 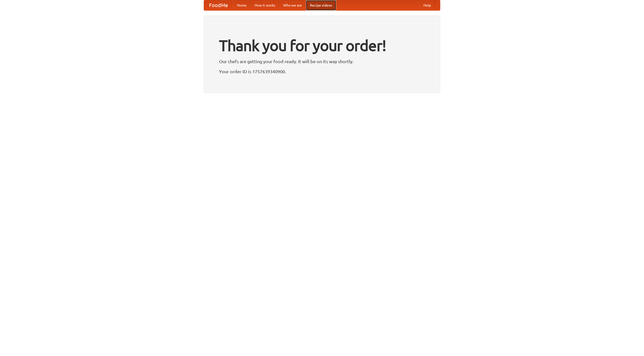 What do you see at coordinates (322, 71) in the screenshot?
I see `p: Your order ID is 1757639340900.` at bounding box center [322, 71].